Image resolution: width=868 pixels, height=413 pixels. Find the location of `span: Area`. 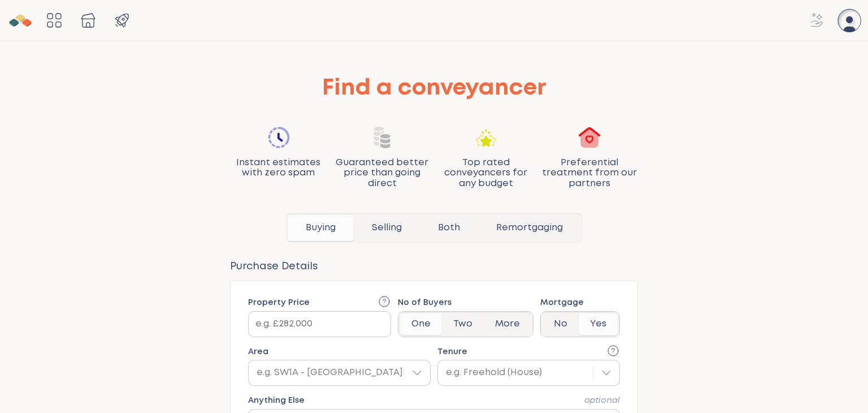

span: Area is located at coordinates (258, 352).